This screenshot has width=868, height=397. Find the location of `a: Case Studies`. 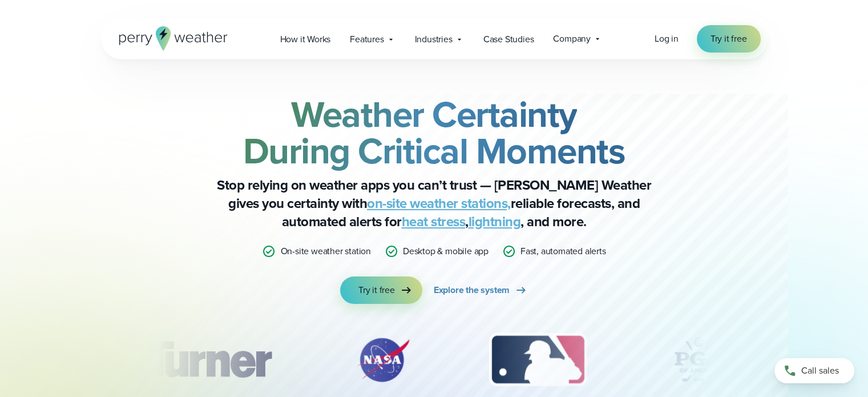

a: Case Studies is located at coordinates (508, 39).